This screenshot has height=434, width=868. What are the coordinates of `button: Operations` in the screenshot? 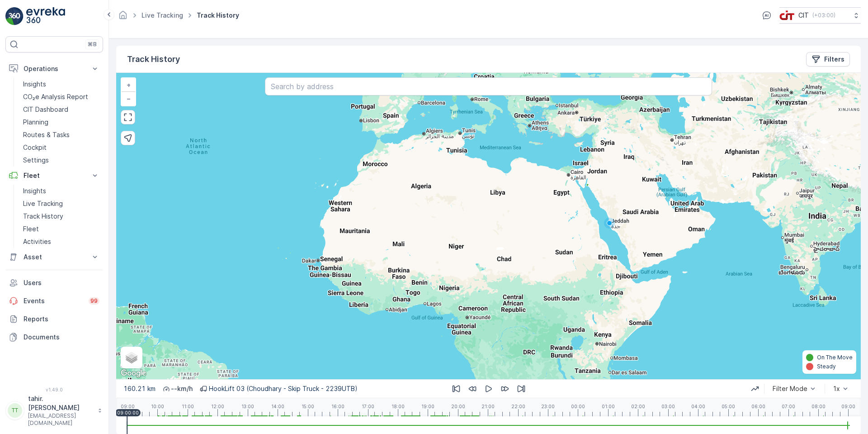 It's located at (54, 69).